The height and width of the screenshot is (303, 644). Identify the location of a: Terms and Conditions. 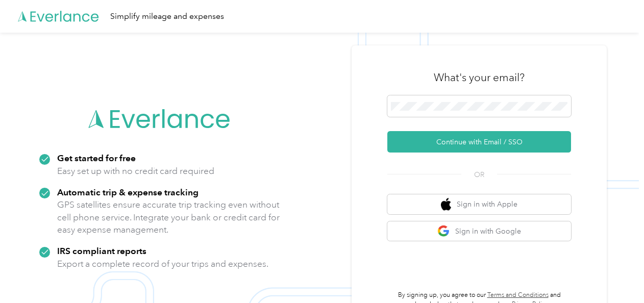
(518, 295).